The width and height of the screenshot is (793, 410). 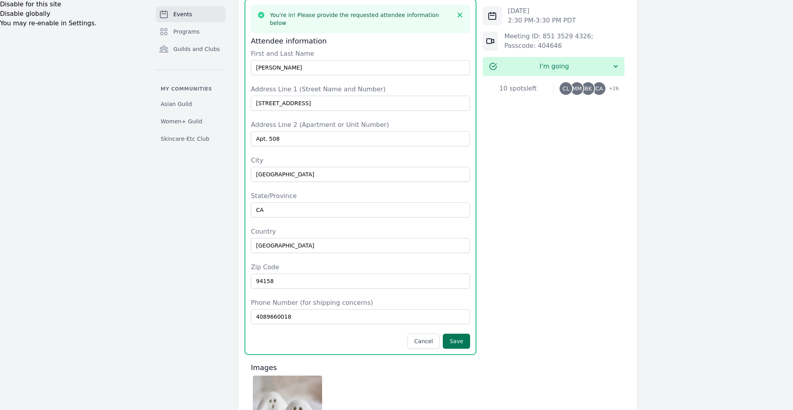 I want to click on label: Address Line 2 (Apartment or Unit Number), so click(x=361, y=125).